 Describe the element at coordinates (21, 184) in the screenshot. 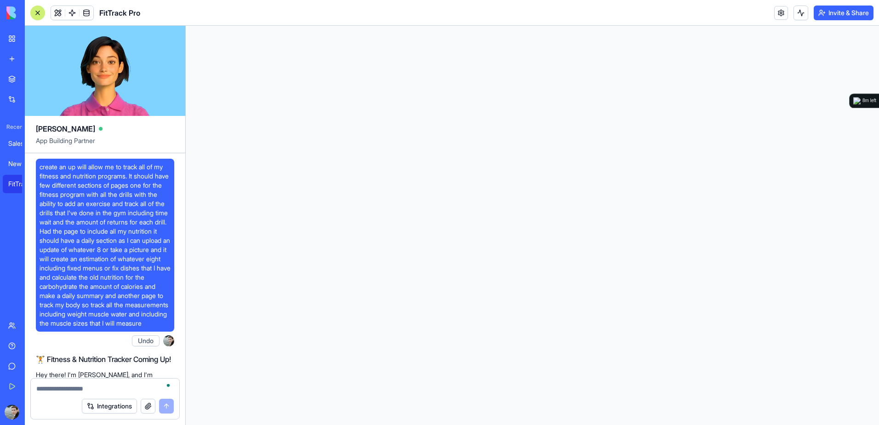

I see `div: FitTrack Pro` at that location.